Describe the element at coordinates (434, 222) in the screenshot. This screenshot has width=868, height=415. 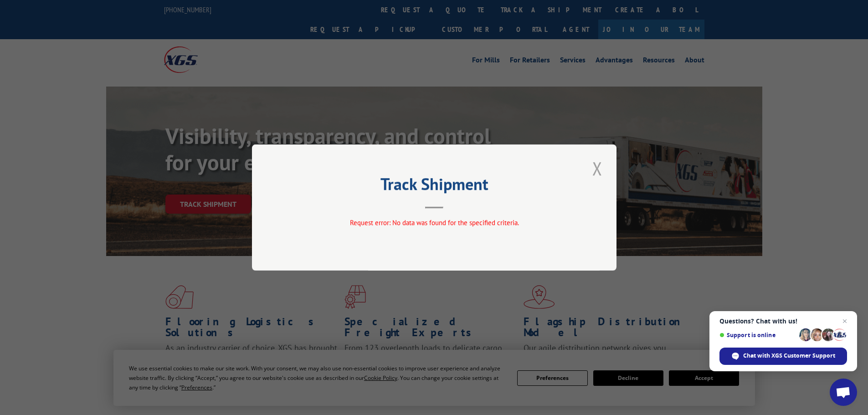
I see `span: Request error: No data was found for the specified criteria.` at that location.